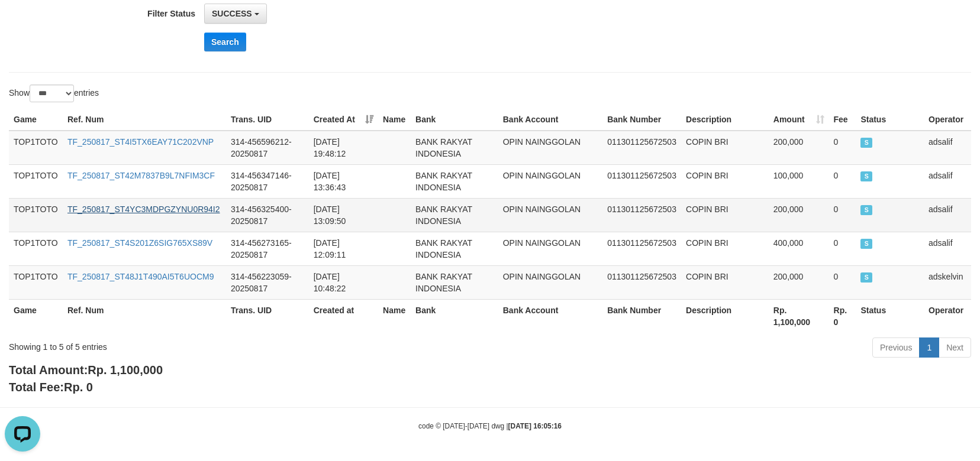 The image size is (980, 461). Describe the element at coordinates (343, 316) in the screenshot. I see `th: Created at` at that location.